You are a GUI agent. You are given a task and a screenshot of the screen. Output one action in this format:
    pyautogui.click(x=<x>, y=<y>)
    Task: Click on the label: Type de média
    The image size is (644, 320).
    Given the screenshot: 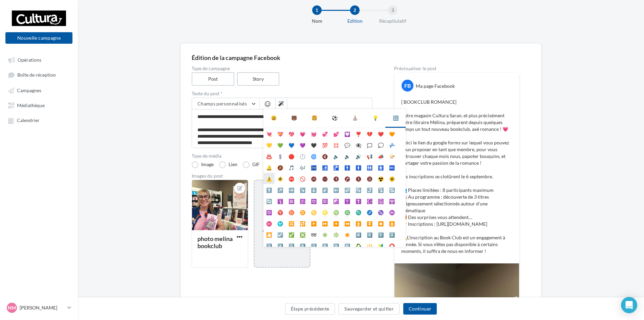 What is the action you would take?
    pyautogui.click(x=282, y=156)
    